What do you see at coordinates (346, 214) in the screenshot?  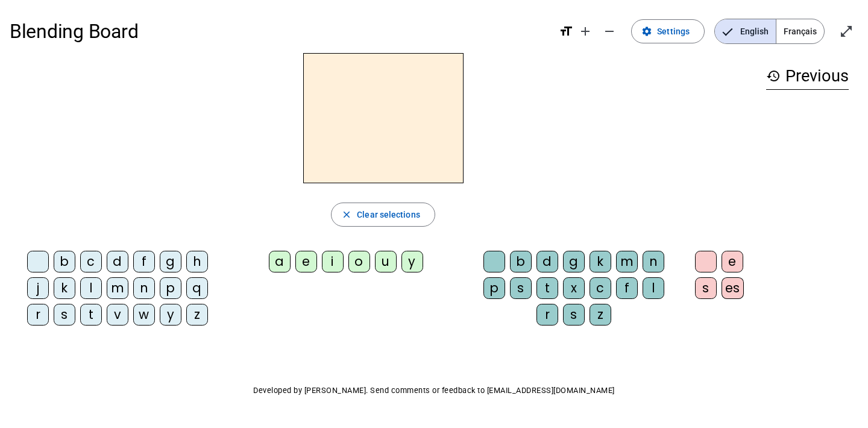 I see `mat-icon: close` at bounding box center [346, 214].